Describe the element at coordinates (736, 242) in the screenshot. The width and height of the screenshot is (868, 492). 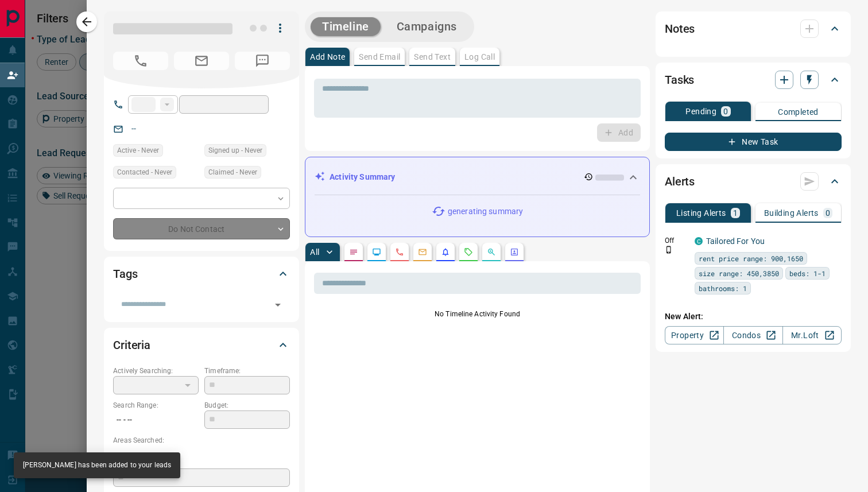
I see `a: Tailored For You` at that location.